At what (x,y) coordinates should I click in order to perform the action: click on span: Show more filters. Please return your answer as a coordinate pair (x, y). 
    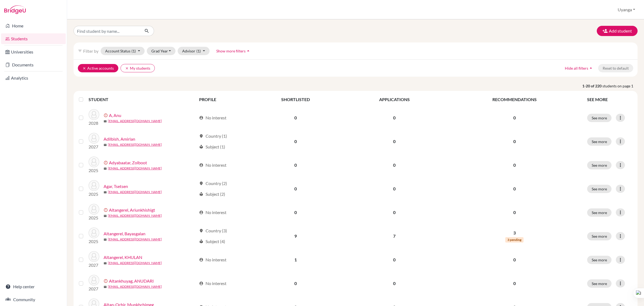
    Looking at the image, I should click on (231, 51).